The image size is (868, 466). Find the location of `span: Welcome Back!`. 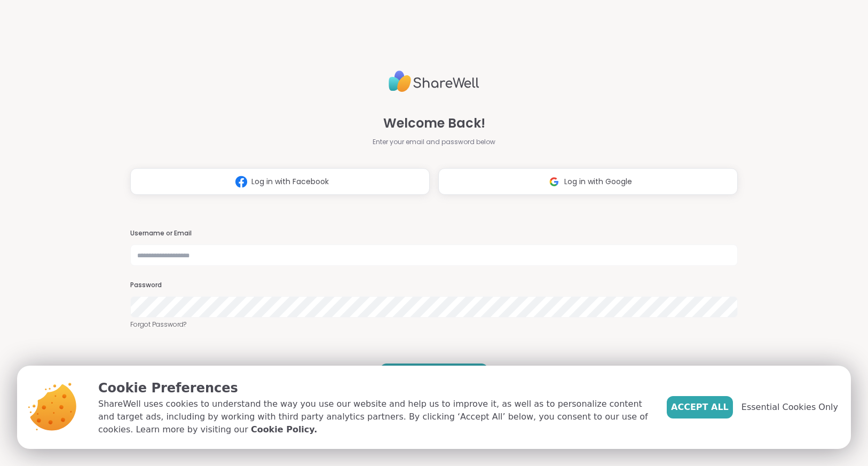

span: Welcome Back! is located at coordinates (434, 123).